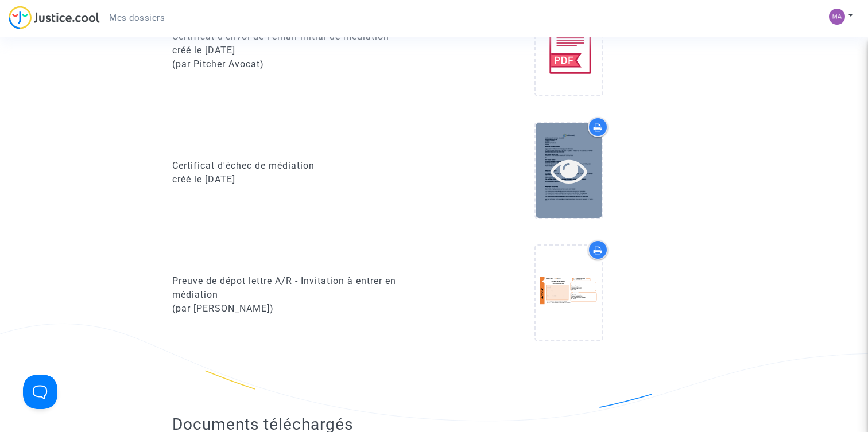  I want to click on img: jc-logo.svg, so click(54, 17).